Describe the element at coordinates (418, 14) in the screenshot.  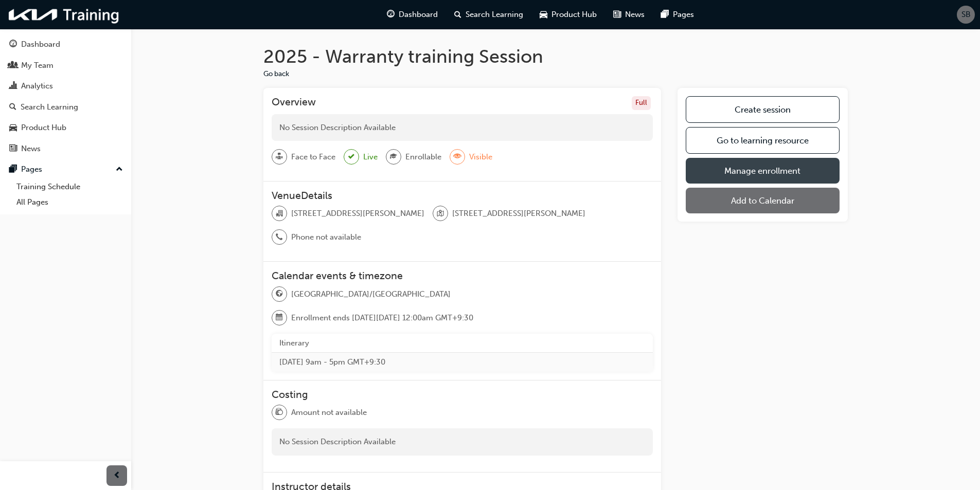
I see `span: Dashboard` at that location.